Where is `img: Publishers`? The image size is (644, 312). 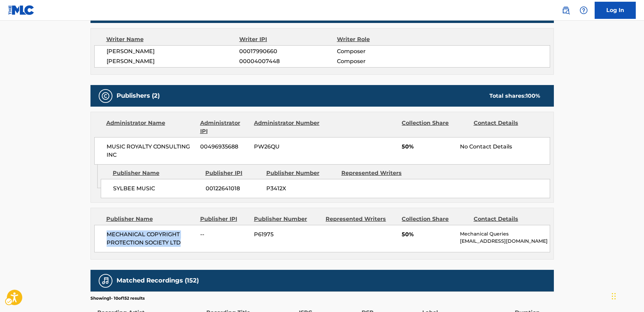 img: Publishers is located at coordinates (106, 96).